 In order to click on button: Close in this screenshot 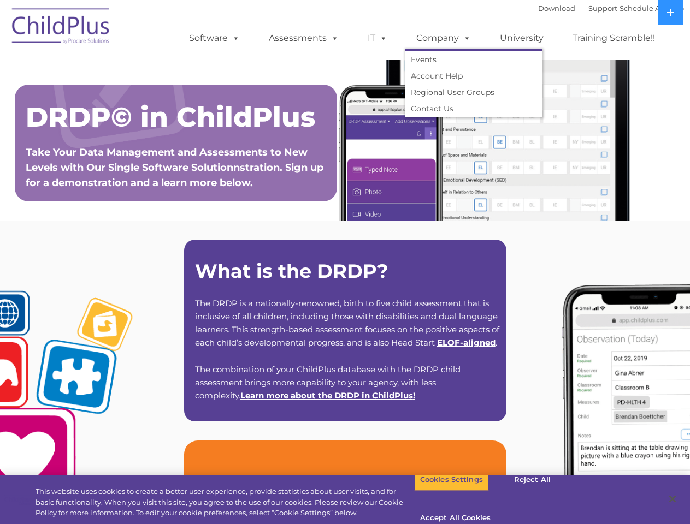, I will do `click(672, 499)`.